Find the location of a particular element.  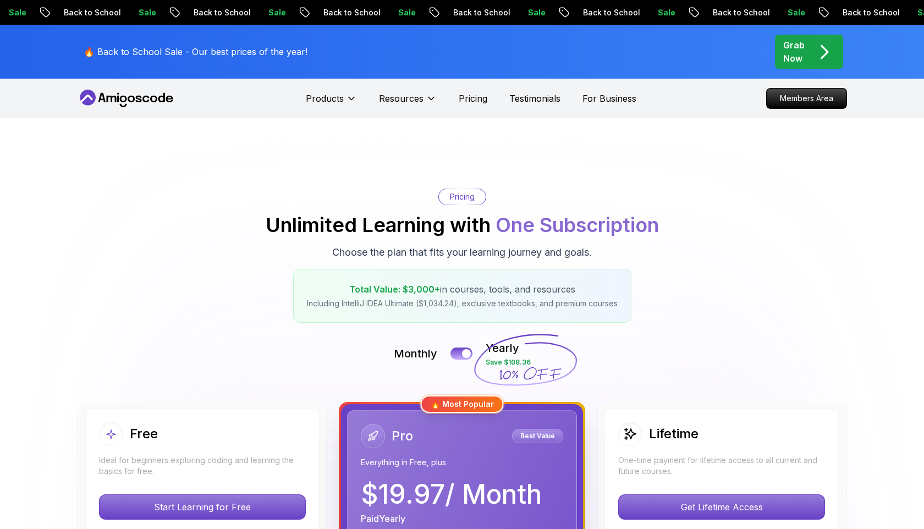

p: One-time payment for lifetime access to all current and future courses. is located at coordinates (722, 466).